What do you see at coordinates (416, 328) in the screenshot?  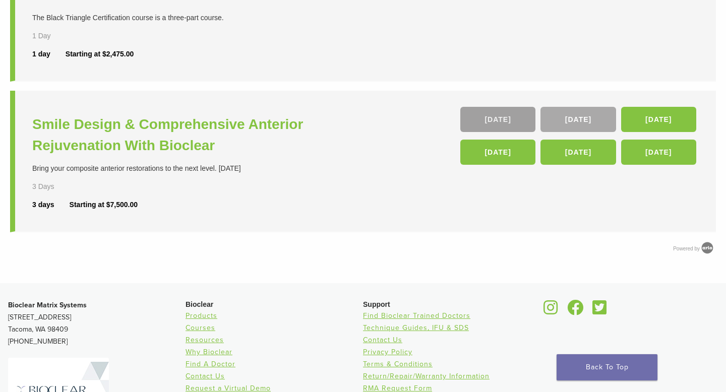 I see `a: Technique Guides, IFU & SDS` at bounding box center [416, 328].